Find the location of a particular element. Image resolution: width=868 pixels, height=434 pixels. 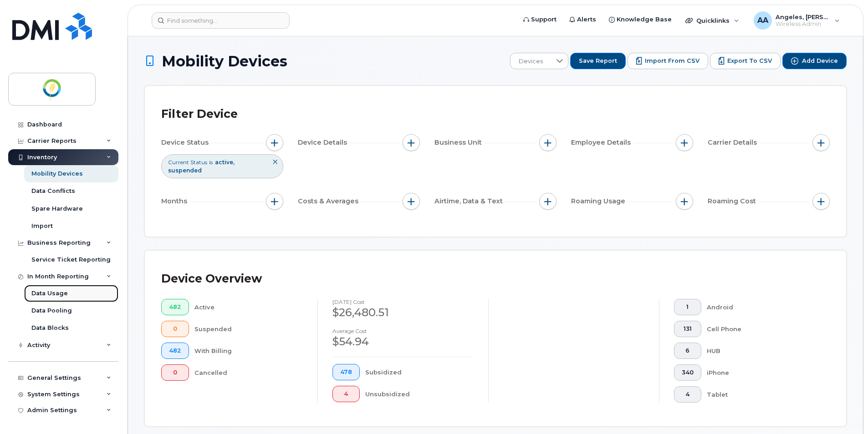

div: Android is located at coordinates (761, 308).